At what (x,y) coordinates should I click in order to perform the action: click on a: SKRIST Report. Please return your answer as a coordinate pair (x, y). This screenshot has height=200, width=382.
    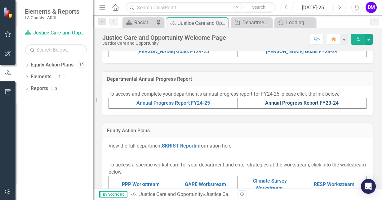
    Looking at the image, I should click on (178, 145).